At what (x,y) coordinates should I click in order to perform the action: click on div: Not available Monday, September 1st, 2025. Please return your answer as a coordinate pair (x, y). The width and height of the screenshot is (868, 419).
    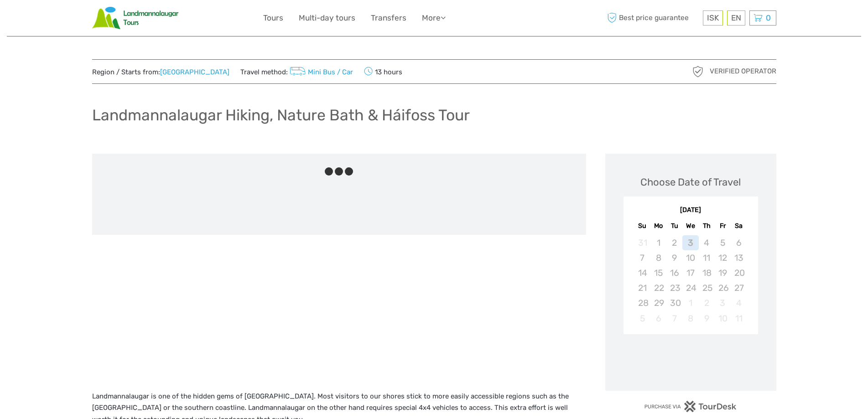
    Looking at the image, I should click on (658, 243).